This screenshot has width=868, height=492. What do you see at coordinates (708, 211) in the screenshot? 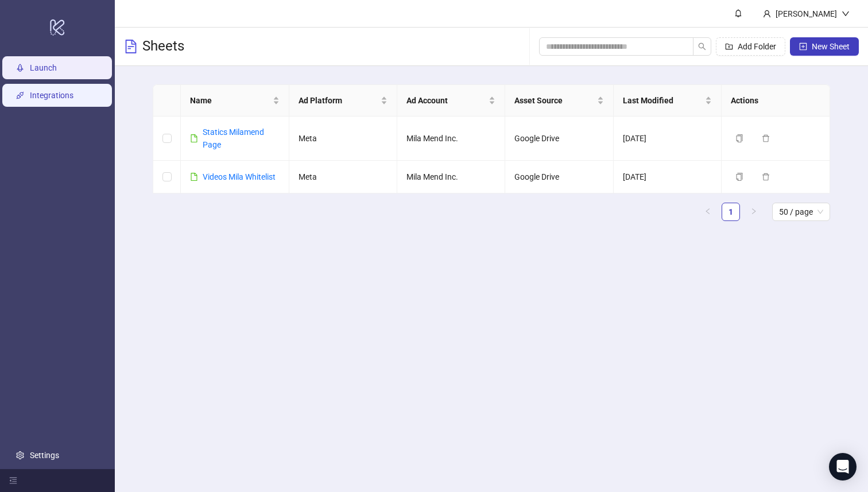
I see `span: left` at bounding box center [708, 211].